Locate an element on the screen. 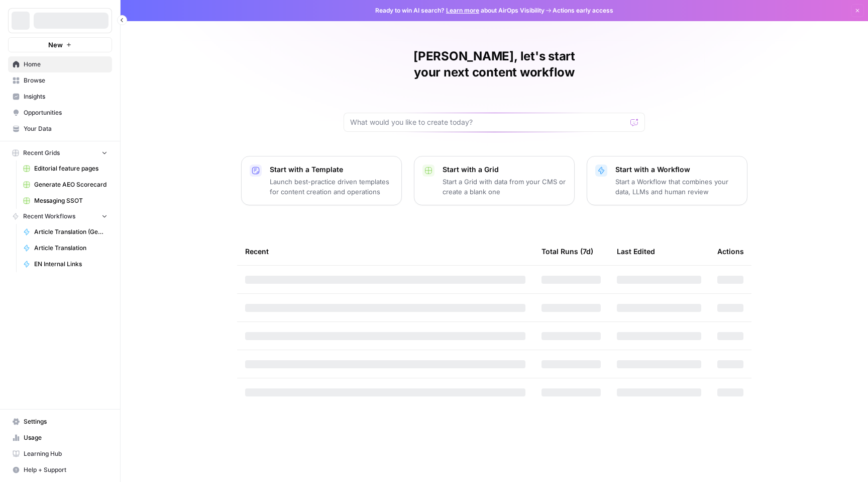  button: Start with a GridStart a Grid with data from your CMS or create a blank one is located at coordinates (494, 180).